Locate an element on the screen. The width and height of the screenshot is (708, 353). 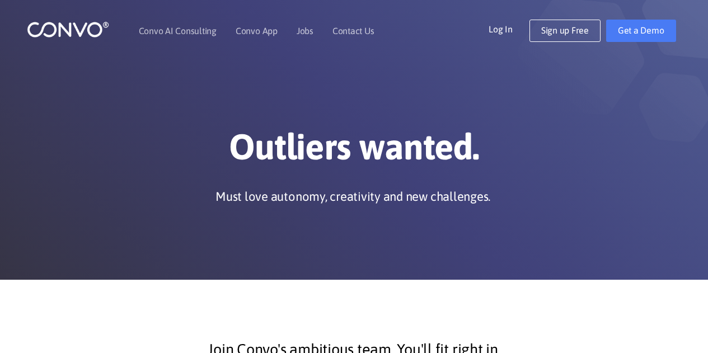
img: logo_1.png is located at coordinates (68, 29).